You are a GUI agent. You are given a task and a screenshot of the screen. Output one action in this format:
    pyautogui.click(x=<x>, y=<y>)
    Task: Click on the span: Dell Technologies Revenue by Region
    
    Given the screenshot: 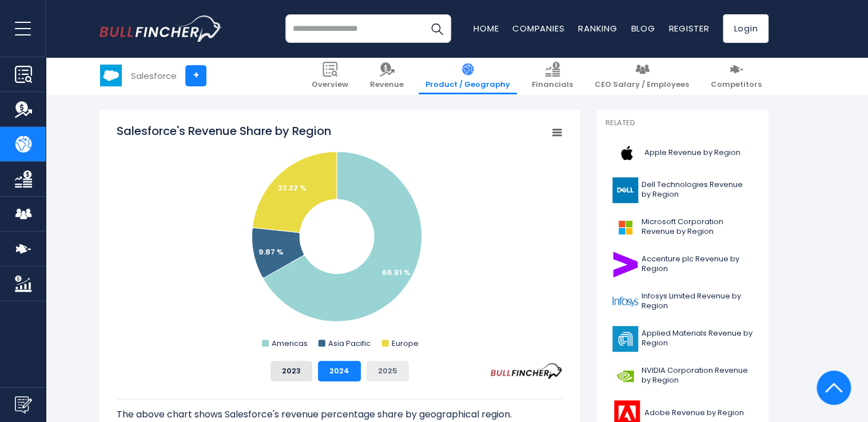 What is the action you would take?
    pyautogui.click(x=696, y=190)
    